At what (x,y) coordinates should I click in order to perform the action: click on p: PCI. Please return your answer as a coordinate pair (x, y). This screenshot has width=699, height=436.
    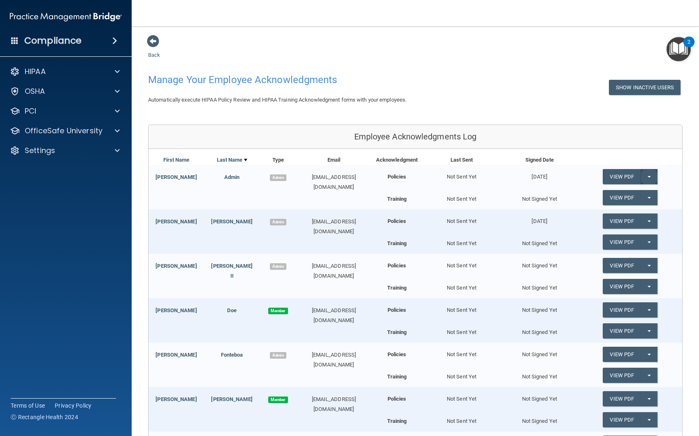
    Looking at the image, I should click on (30, 111).